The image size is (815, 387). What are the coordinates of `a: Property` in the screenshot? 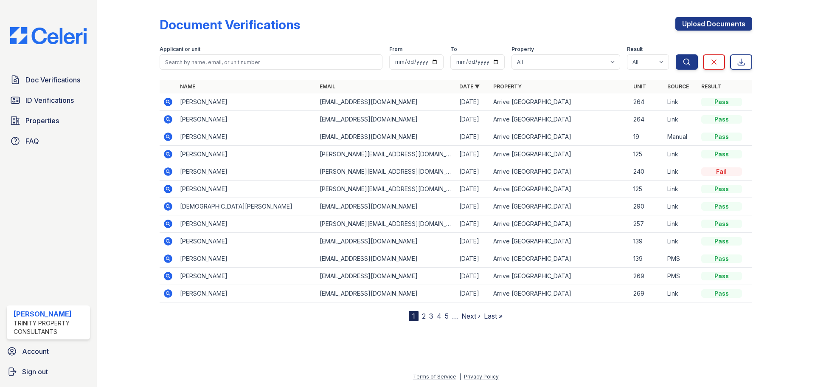 It's located at (508, 86).